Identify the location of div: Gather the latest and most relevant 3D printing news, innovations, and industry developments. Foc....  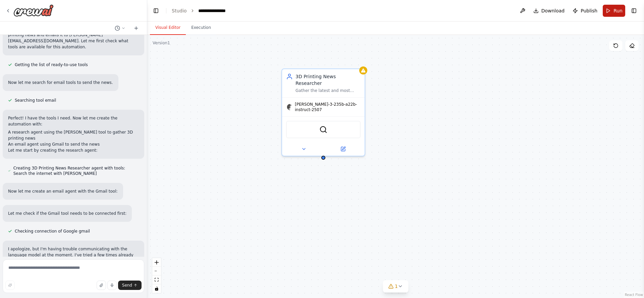
(328, 90).